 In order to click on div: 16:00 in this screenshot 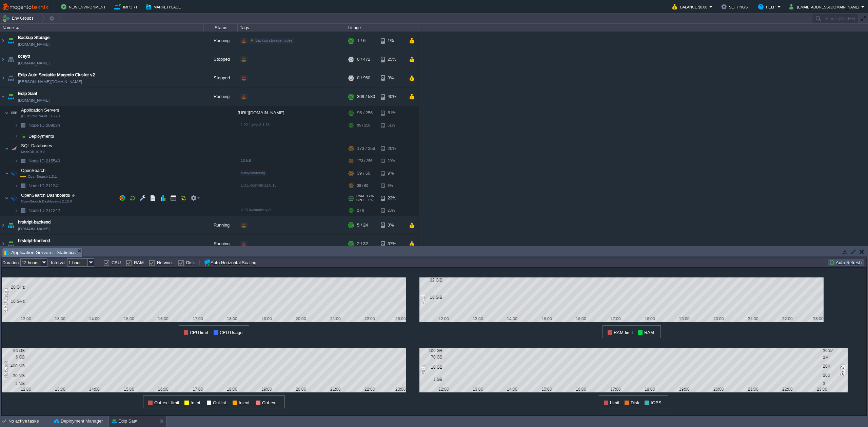, I will do `click(163, 389)`.